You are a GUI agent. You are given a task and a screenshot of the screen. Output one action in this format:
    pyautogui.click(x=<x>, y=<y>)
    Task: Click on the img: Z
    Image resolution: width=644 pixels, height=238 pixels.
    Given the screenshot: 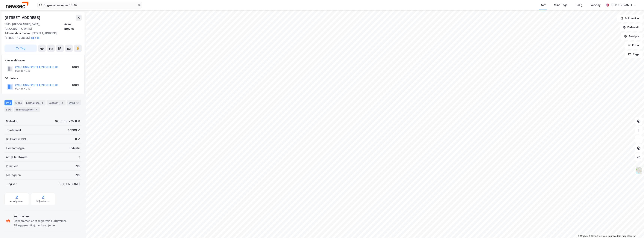 What is the action you would take?
    pyautogui.click(x=639, y=171)
    